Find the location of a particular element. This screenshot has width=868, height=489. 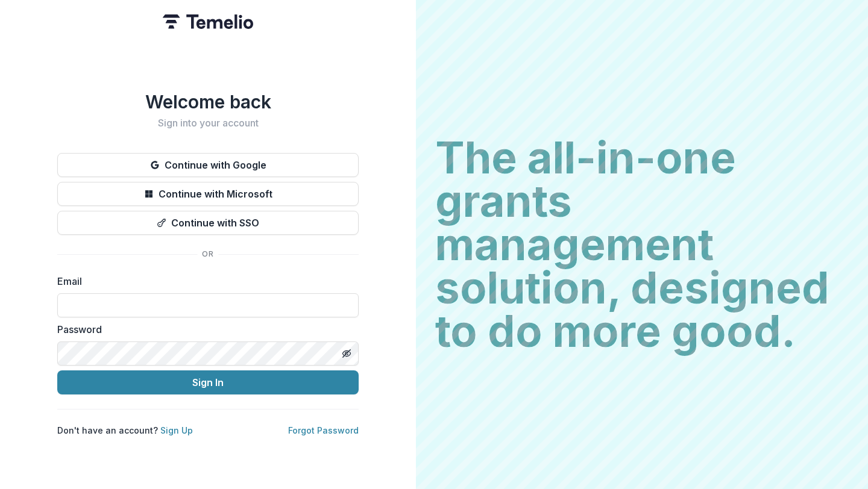

button: Continue with SSO is located at coordinates (208, 223).